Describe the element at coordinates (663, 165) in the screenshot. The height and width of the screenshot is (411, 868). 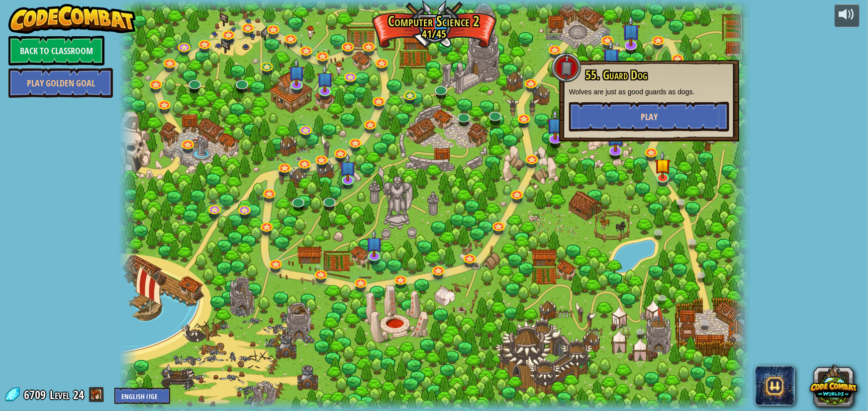
I see `img: level-banner-started.png` at that location.